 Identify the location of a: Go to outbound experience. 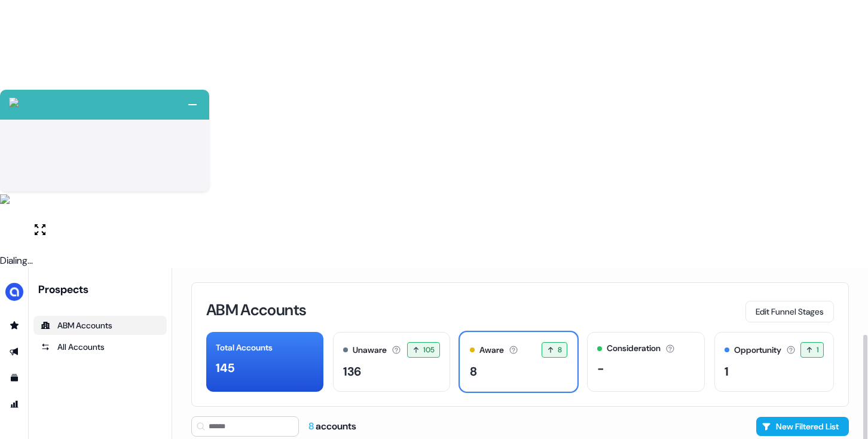
(14, 352).